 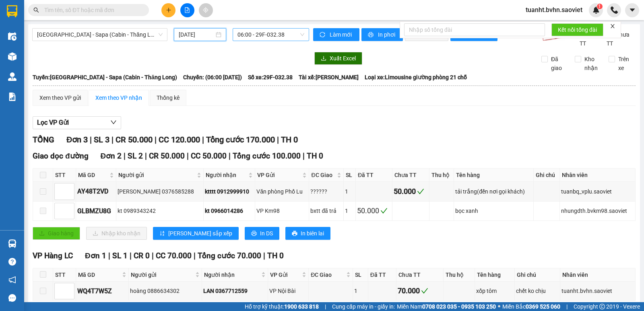 I want to click on span: In phơi, so click(x=388, y=34).